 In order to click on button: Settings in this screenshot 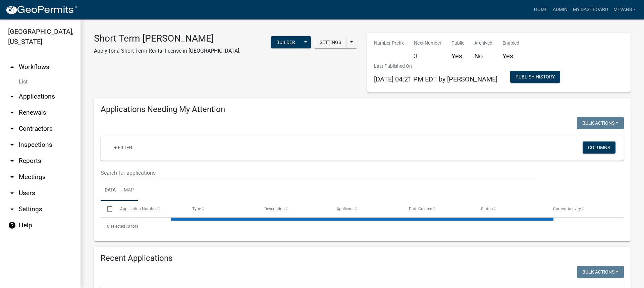, I will do `click(331, 42)`.